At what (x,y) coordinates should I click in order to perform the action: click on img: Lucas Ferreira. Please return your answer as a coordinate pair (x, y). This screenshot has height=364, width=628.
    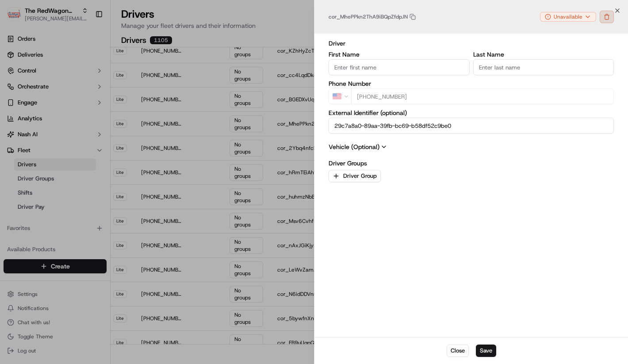
    Looking at the image, I should click on (16, 159).